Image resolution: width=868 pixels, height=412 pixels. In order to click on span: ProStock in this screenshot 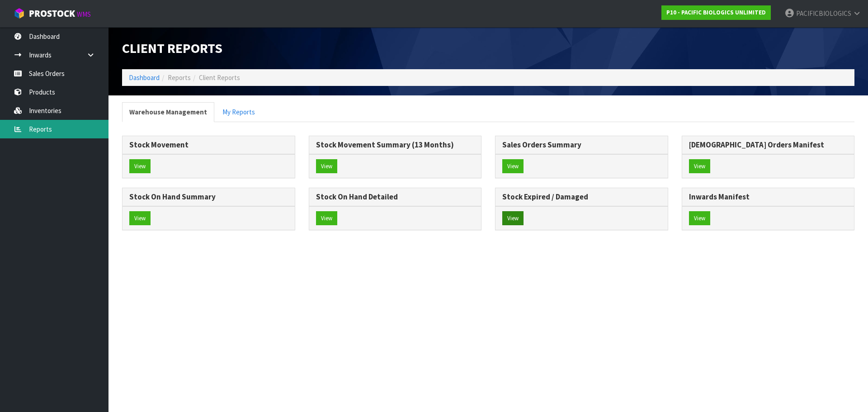, I will do `click(52, 13)`.